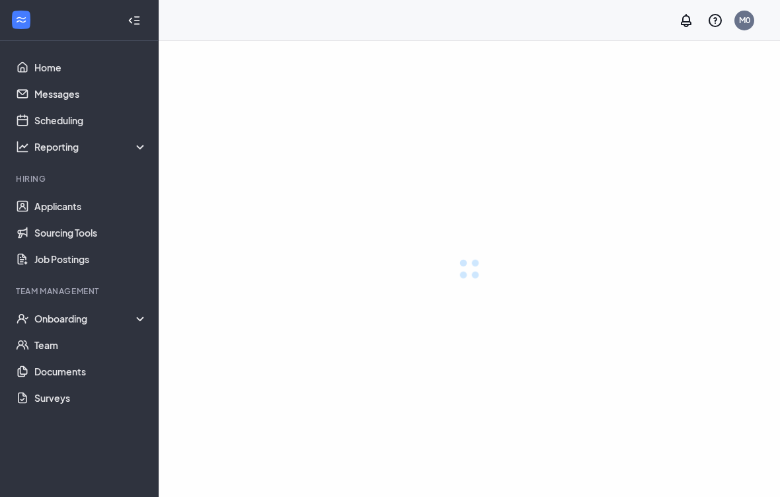  What do you see at coordinates (91, 318) in the screenshot?
I see `div: Onboarding` at bounding box center [91, 318].